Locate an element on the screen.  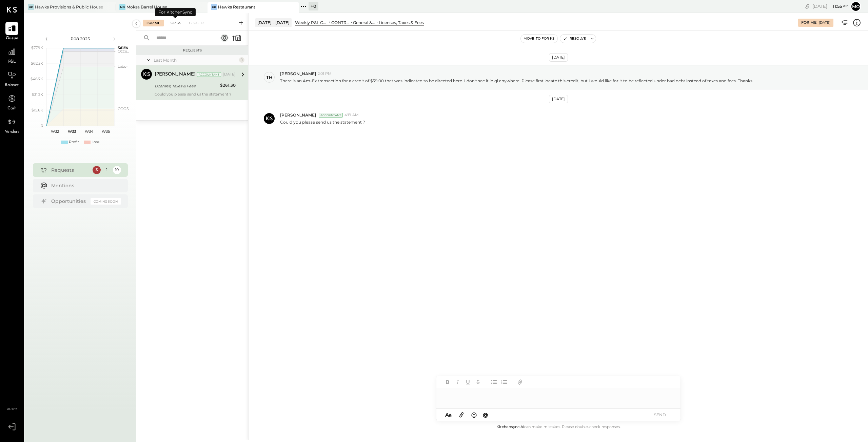
text: W32 is located at coordinates (55, 131).